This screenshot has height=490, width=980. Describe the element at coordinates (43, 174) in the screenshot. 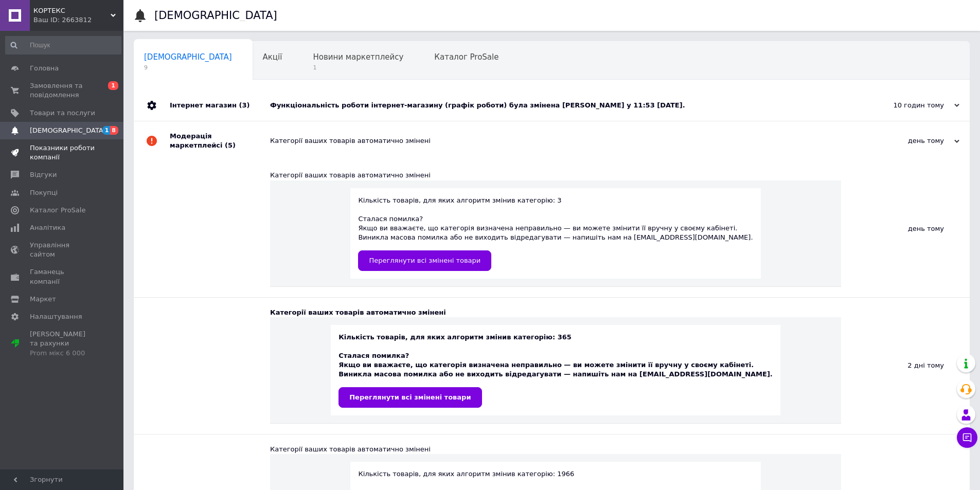

I see `span: Відгуки` at that location.